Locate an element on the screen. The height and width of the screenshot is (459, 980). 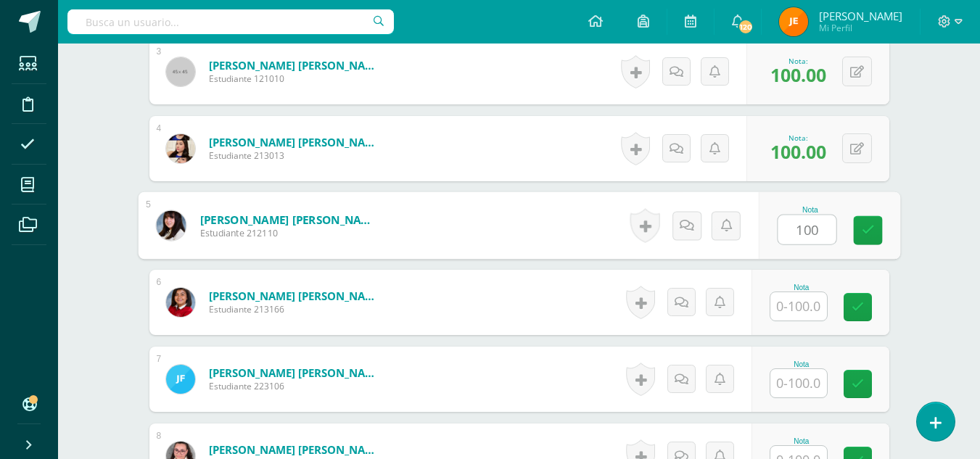
img: a37e87eeb666976b2db52ea062b2fde4.png is located at coordinates (180, 380).